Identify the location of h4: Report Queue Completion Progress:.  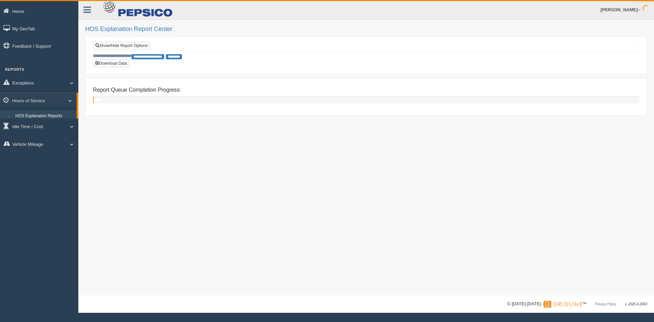
(366, 90).